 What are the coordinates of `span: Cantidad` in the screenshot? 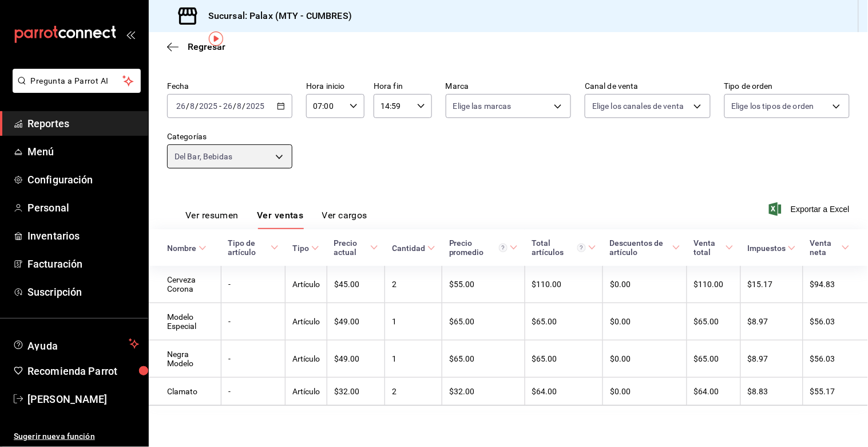 It's located at (414, 248).